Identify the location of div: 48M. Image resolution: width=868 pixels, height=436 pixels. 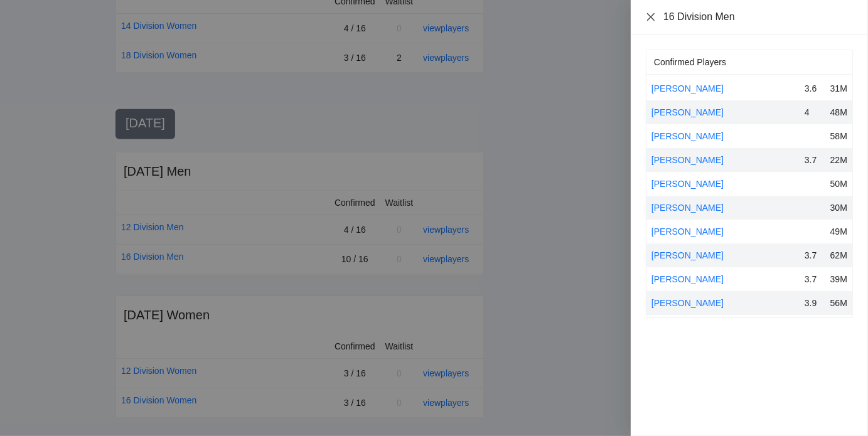
(838, 112).